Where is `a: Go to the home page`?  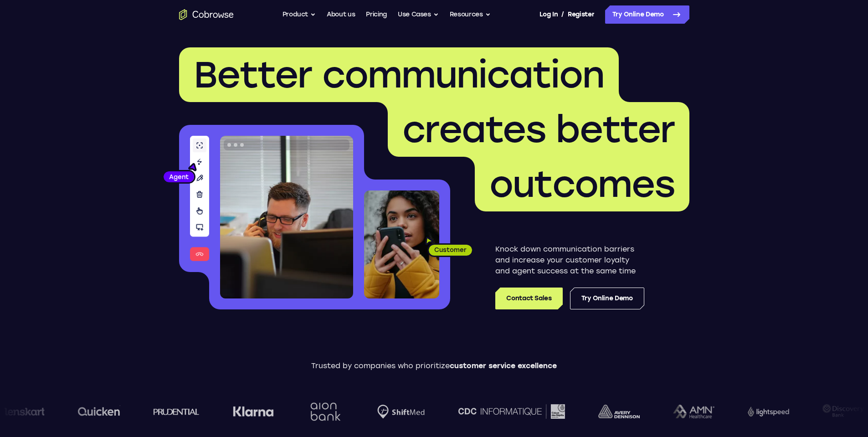 a: Go to the home page is located at coordinates (206, 14).